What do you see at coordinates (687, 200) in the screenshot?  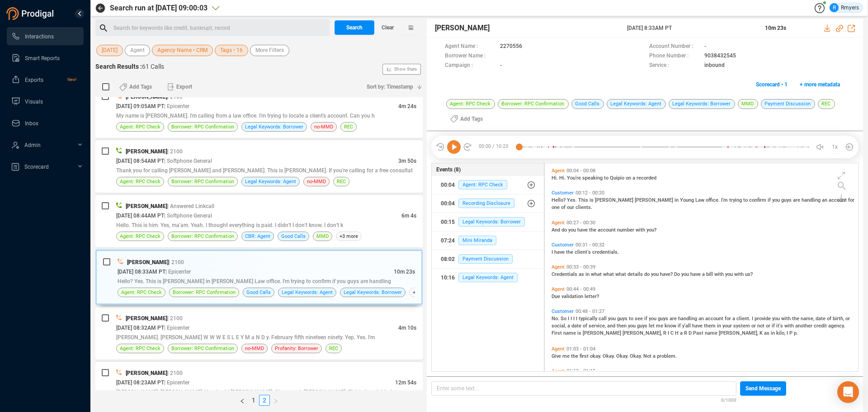 I see `span: Young` at bounding box center [687, 200].